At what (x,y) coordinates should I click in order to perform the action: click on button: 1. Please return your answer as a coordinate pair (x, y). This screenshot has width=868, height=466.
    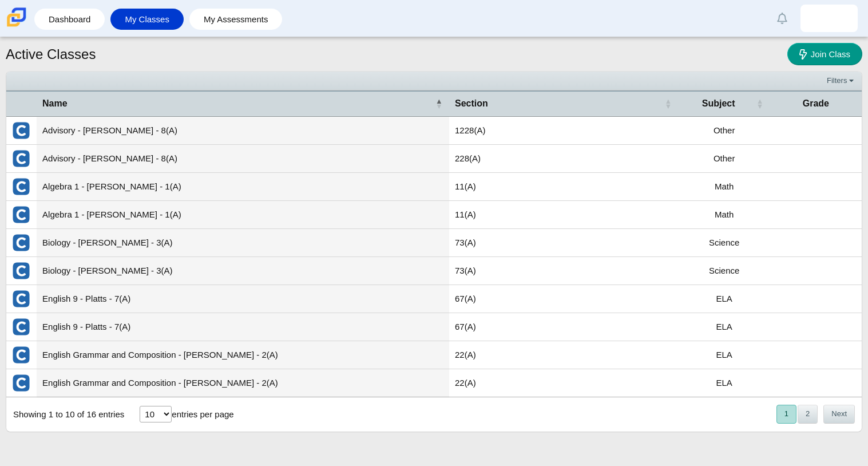
    Looking at the image, I should click on (786, 414).